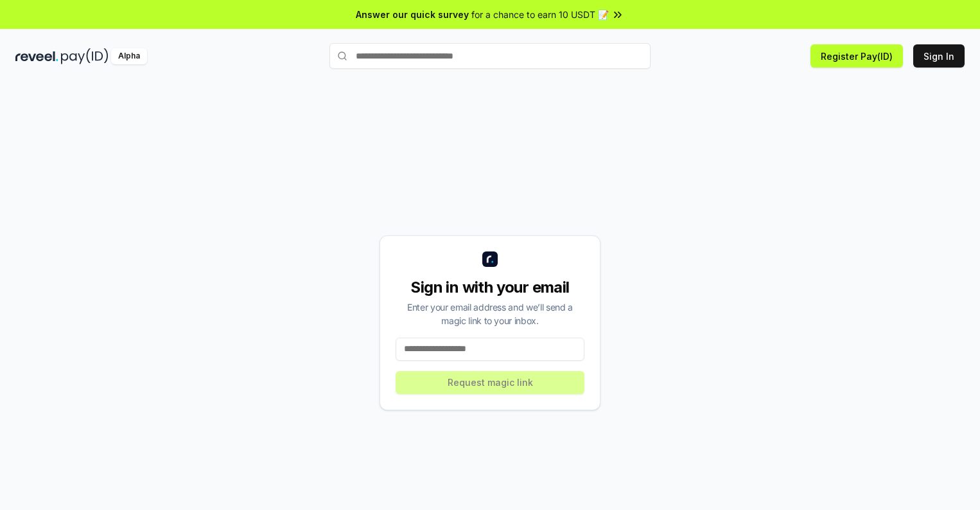  I want to click on img: logo_small, so click(490, 259).